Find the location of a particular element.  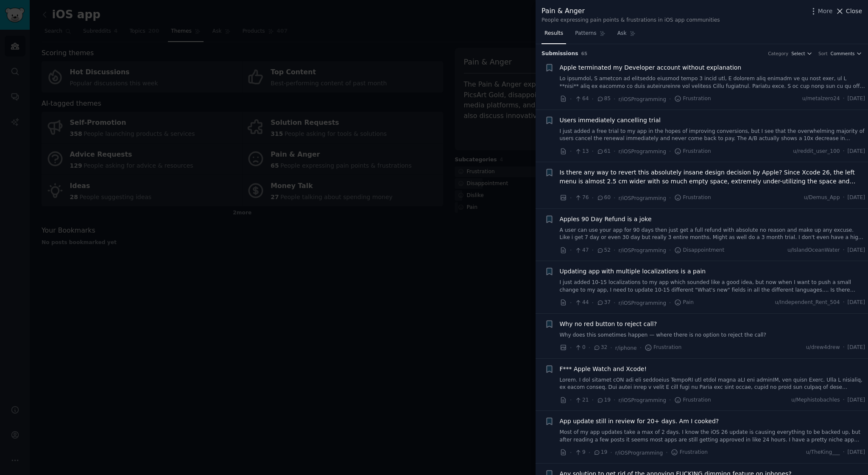

span: u/Independent_Rent_504 is located at coordinates (808, 303).